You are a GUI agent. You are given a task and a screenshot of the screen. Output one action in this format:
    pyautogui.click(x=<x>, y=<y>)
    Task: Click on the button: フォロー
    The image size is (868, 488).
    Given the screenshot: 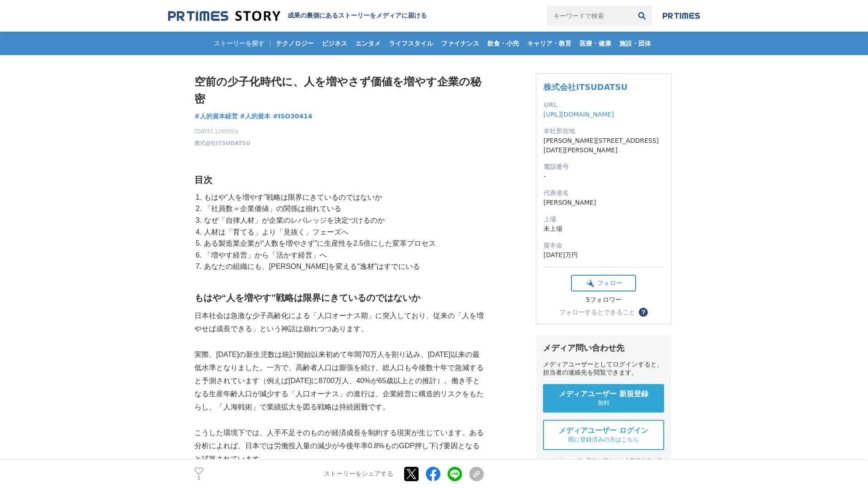 What is the action you would take?
    pyautogui.click(x=604, y=283)
    